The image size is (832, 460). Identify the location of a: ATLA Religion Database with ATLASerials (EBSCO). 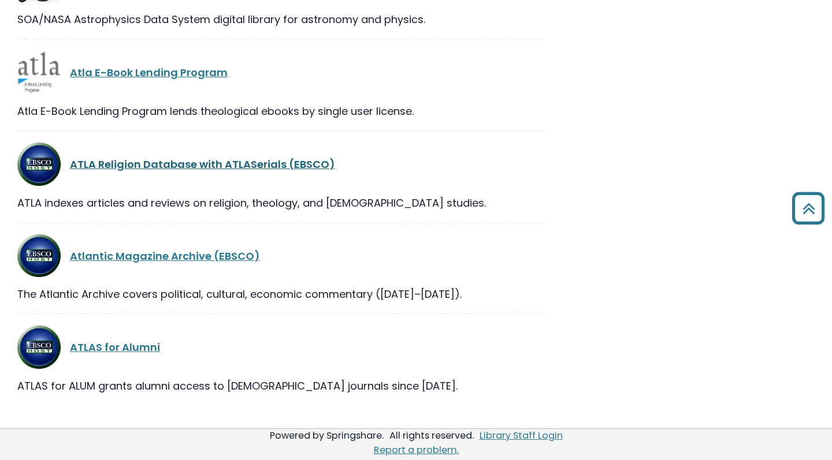
(202, 164).